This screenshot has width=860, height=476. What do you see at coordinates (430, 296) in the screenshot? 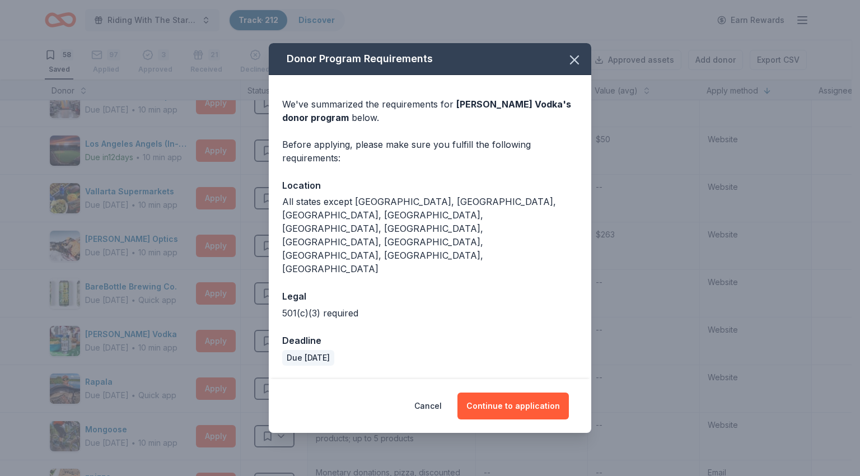
I see `div: Legal` at bounding box center [430, 296].